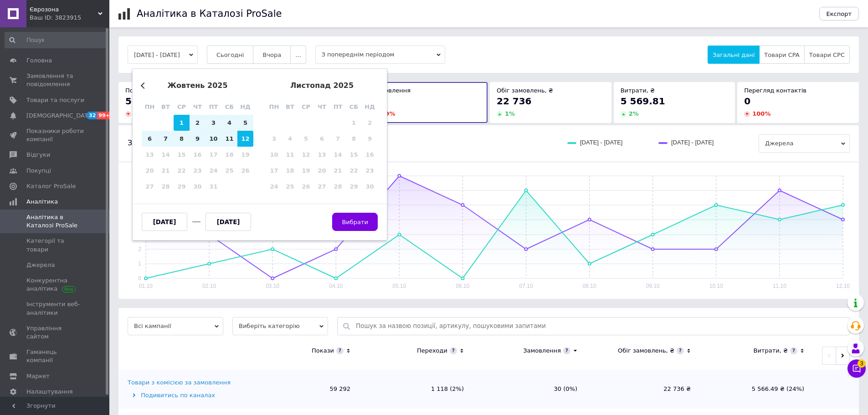 The height and width of the screenshot is (415, 868). Describe the element at coordinates (322, 86) in the screenshot. I see `div: листопад 2025` at that location.